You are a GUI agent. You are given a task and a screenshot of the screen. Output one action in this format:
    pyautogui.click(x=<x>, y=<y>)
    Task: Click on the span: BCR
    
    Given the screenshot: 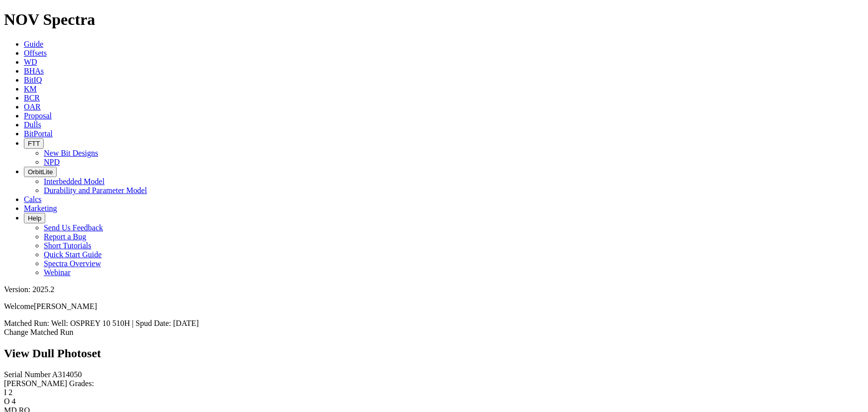 What is the action you would take?
    pyautogui.click(x=32, y=98)
    